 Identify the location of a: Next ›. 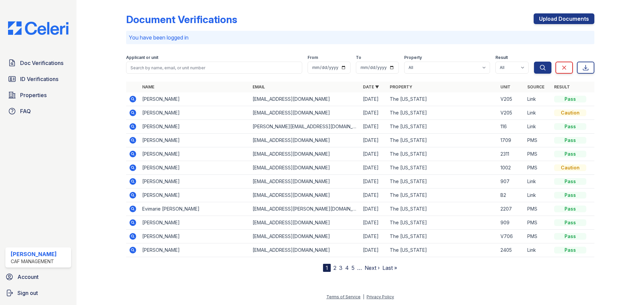
(372, 268).